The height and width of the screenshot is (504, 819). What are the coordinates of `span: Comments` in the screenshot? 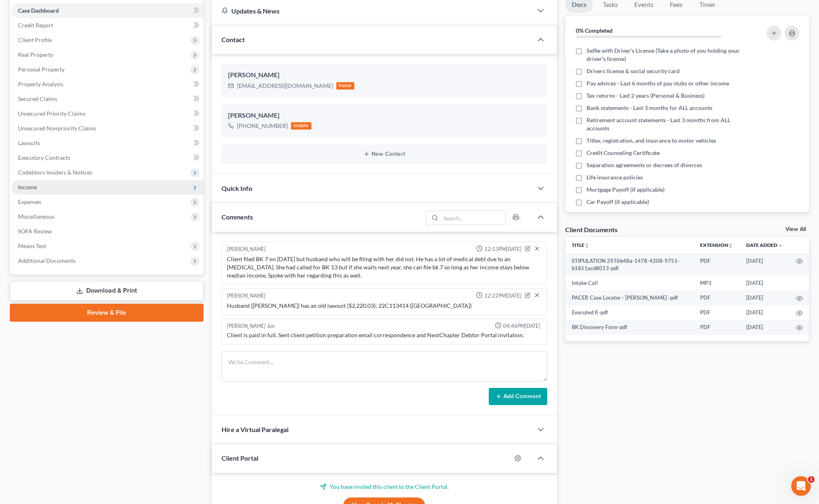 It's located at (237, 216).